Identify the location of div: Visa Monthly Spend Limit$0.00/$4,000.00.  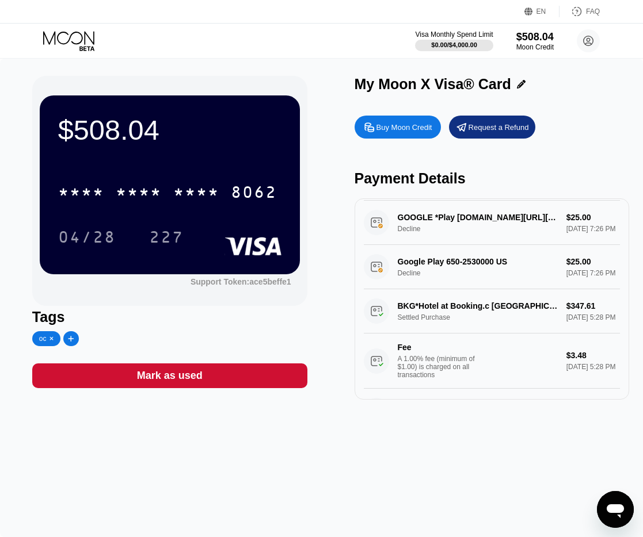
(453, 41).